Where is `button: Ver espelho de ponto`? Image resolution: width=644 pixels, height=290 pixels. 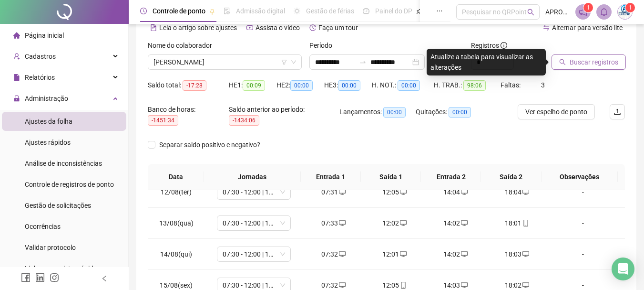 button: Ver espelho de ponto is located at coordinates (557, 112).